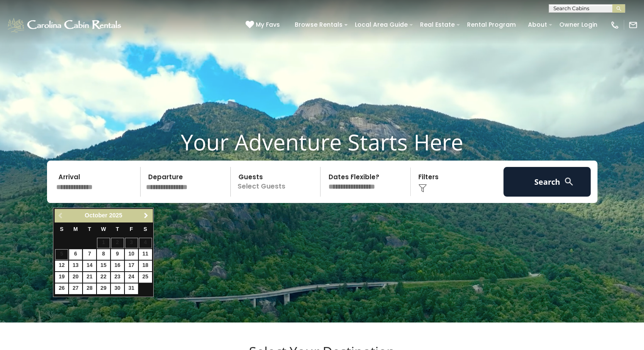 The height and width of the screenshot is (350, 644). Describe the element at coordinates (547, 182) in the screenshot. I see `button: Search` at that location.